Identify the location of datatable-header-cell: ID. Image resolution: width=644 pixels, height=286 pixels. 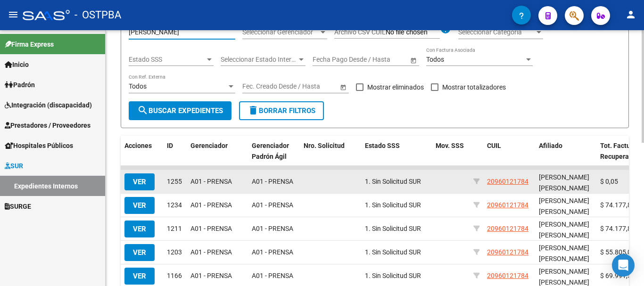
(175, 151).